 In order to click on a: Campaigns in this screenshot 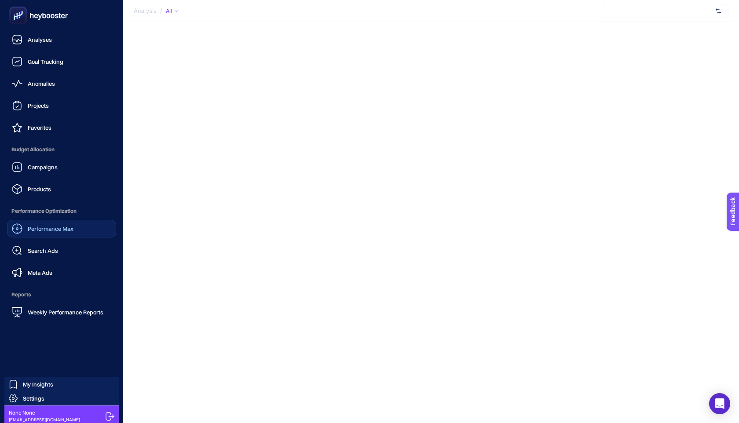, I will do `click(62, 167)`.